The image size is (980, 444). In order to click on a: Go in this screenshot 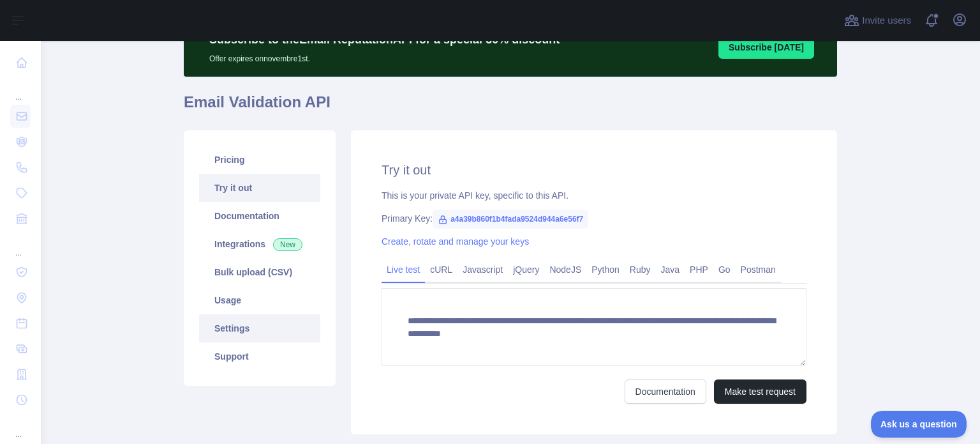, I will do `click(724, 269)`.